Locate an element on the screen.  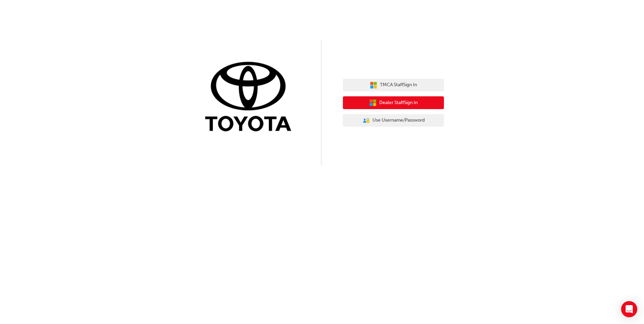
span: TMCA Staff Sign In is located at coordinates (399, 85).